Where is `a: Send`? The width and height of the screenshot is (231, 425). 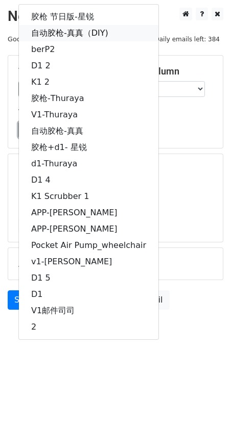 a: Send is located at coordinates (25, 300).